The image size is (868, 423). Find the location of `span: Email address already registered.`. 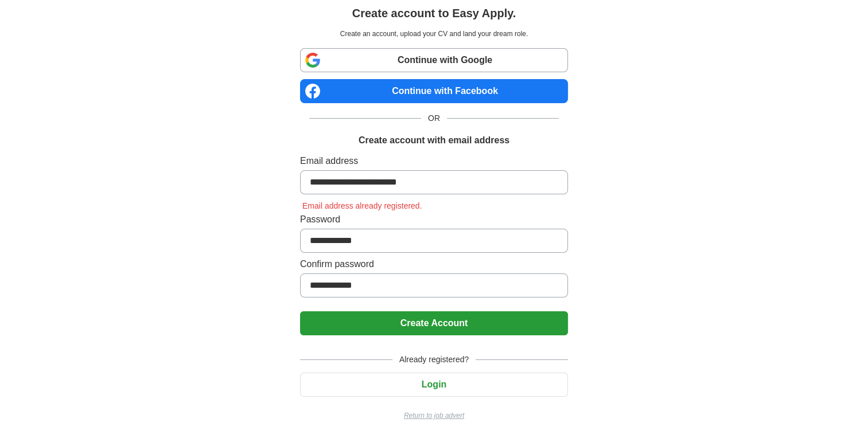

span: Email address already registered. is located at coordinates (362, 206).